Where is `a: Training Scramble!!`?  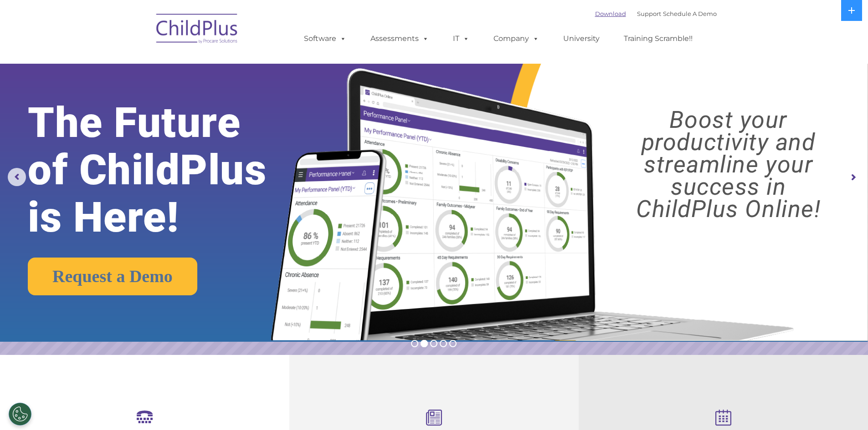
a: Training Scramble!! is located at coordinates (658, 39).